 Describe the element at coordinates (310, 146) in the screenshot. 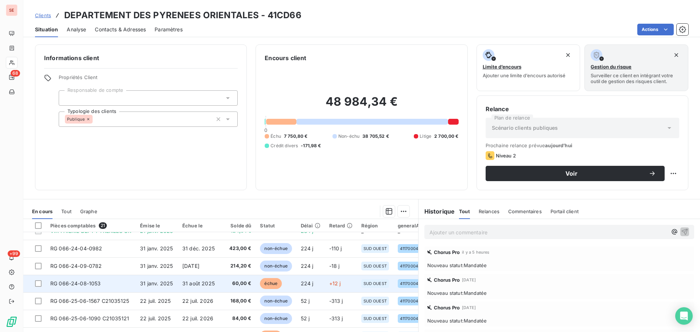

I see `span: -171,98 €` at that location.